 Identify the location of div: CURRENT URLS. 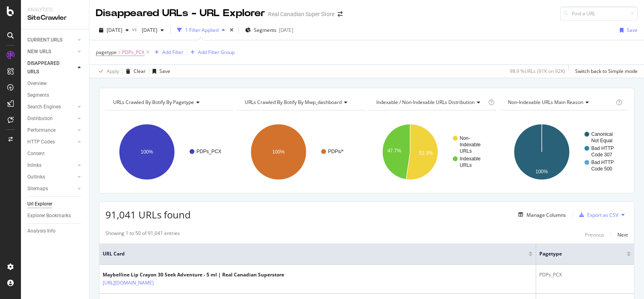
(45, 40).